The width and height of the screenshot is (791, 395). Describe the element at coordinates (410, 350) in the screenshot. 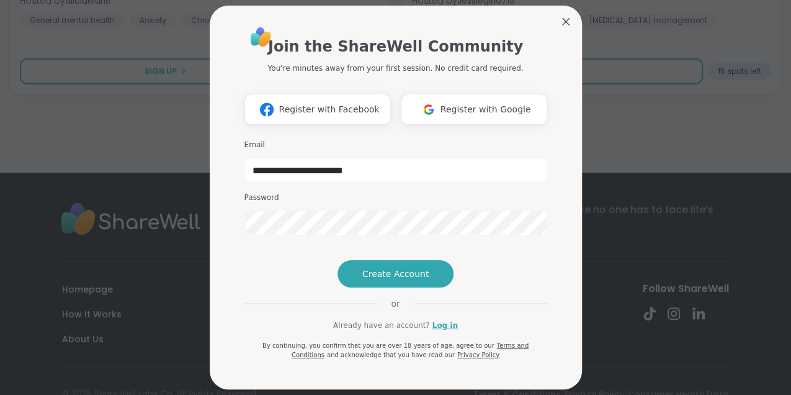

I see `a: Terms and Conditions` at that location.